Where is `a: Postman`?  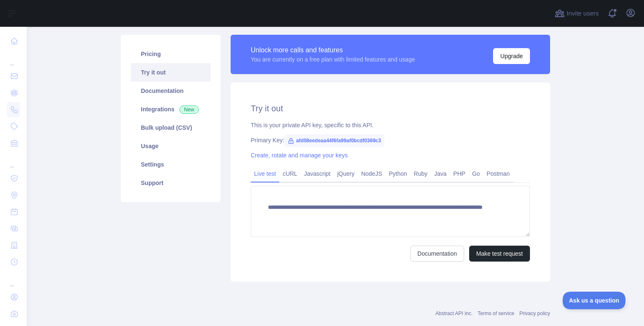 a: Postman is located at coordinates (498, 174).